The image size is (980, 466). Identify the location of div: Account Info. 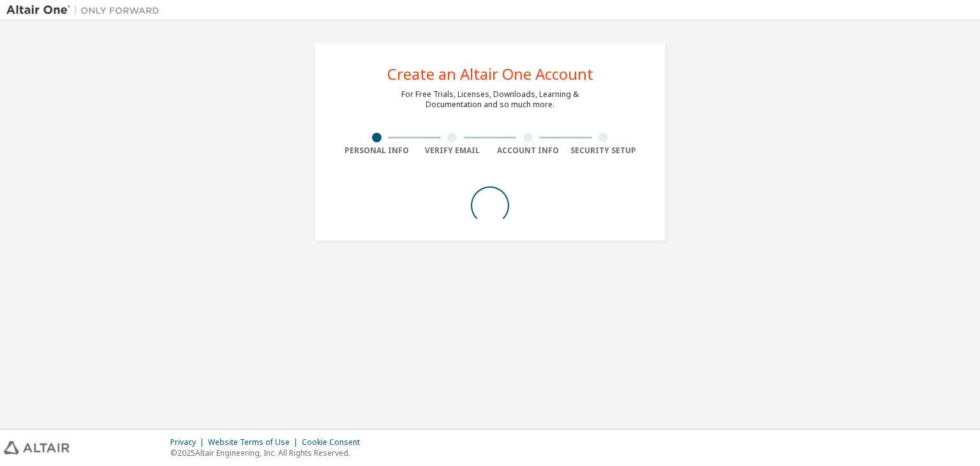
(528, 151).